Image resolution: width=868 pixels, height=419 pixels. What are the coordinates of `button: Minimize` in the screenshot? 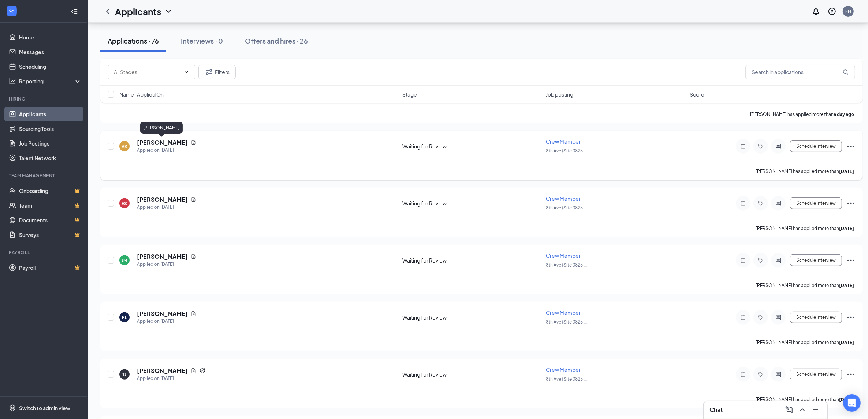 It's located at (816, 410).